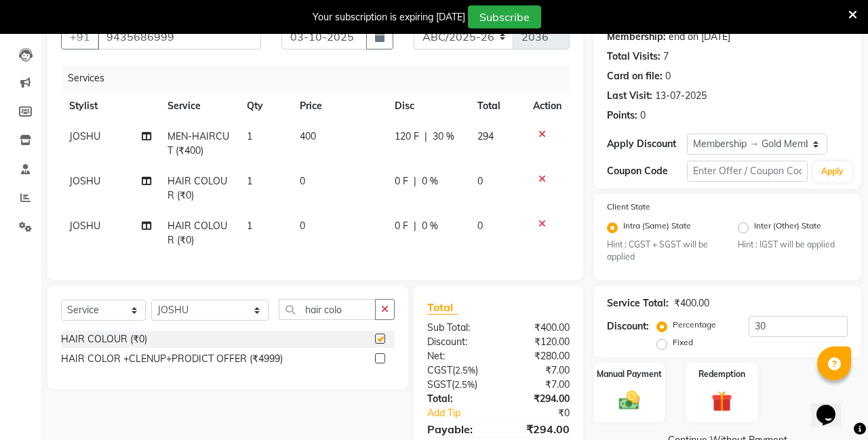 The height and width of the screenshot is (440, 868). I want to click on input: Search or Scan, so click(327, 309).